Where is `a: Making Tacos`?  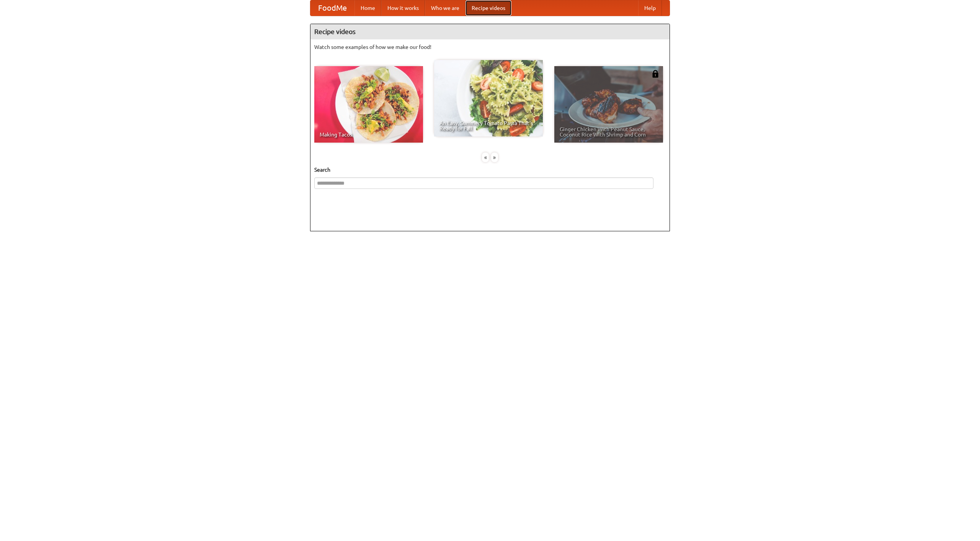
a: Making Tacos is located at coordinates (369, 104).